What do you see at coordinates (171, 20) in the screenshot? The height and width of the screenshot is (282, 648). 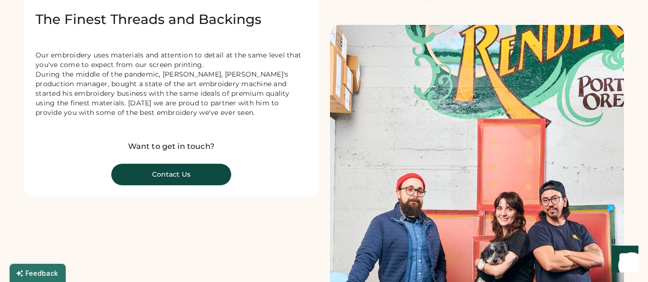 I see `div: The Finest Threads and Backings` at bounding box center [171, 20].